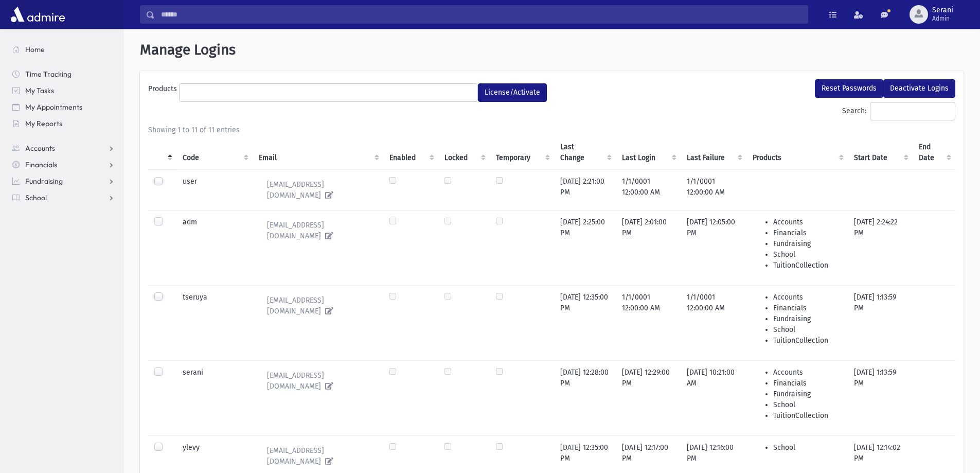  What do you see at coordinates (513, 93) in the screenshot?
I see `button: License/Activate` at bounding box center [513, 93].